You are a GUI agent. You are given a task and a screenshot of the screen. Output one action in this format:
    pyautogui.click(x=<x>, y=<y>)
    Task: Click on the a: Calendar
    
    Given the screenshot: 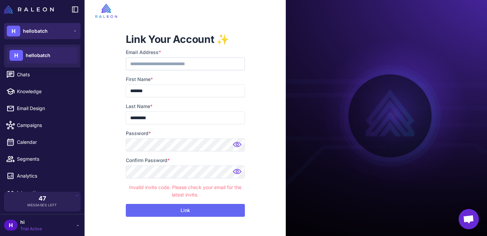 What is the action you would take?
    pyautogui.click(x=42, y=142)
    